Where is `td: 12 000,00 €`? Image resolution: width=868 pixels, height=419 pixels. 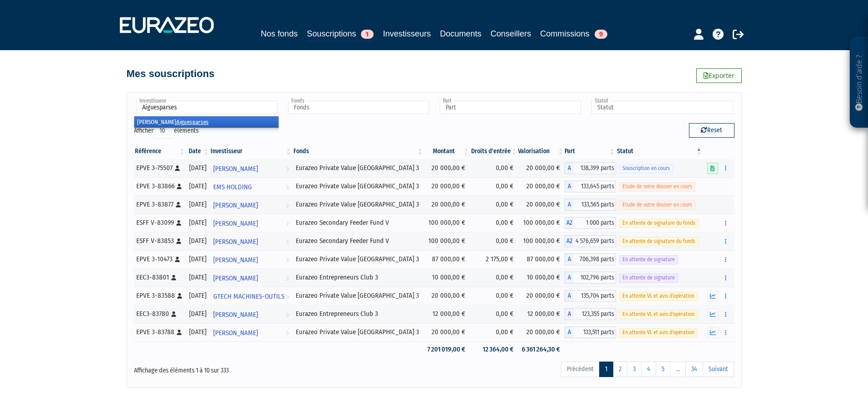 td: 12 000,00 € is located at coordinates (541, 314).